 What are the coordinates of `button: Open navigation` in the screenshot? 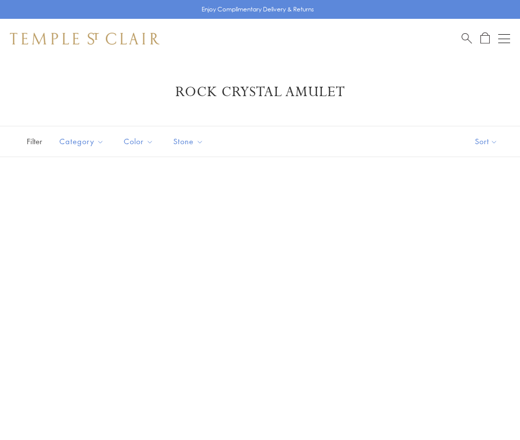 It's located at (505, 39).